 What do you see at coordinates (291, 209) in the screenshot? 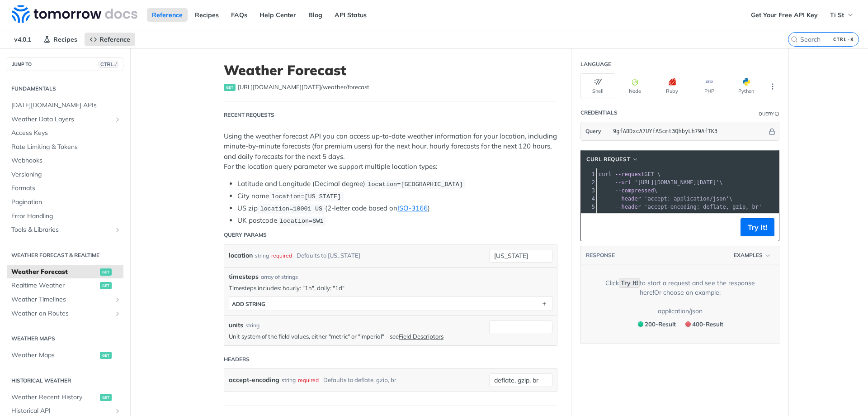
I see `span: location=10001 US` at bounding box center [291, 209].